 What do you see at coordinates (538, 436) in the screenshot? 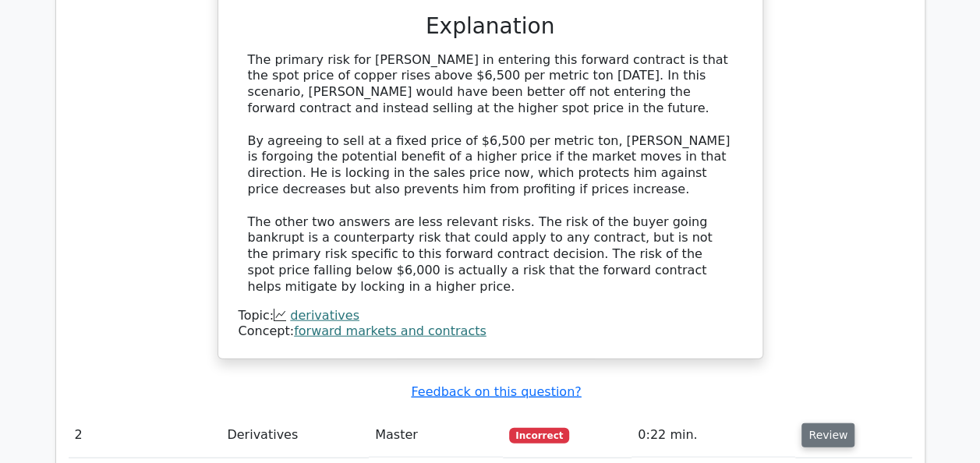
I see `span: Incorrect` at bounding box center [538, 436].